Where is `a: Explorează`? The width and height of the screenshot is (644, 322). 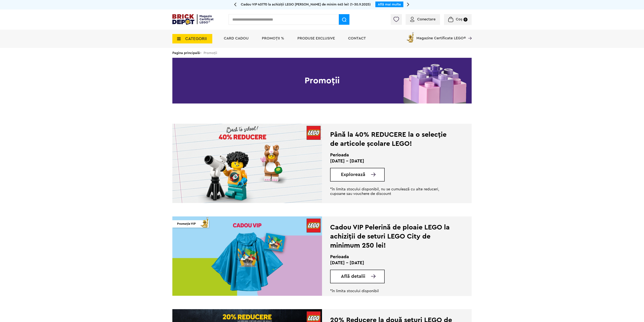
a: Explorează is located at coordinates (362, 175).